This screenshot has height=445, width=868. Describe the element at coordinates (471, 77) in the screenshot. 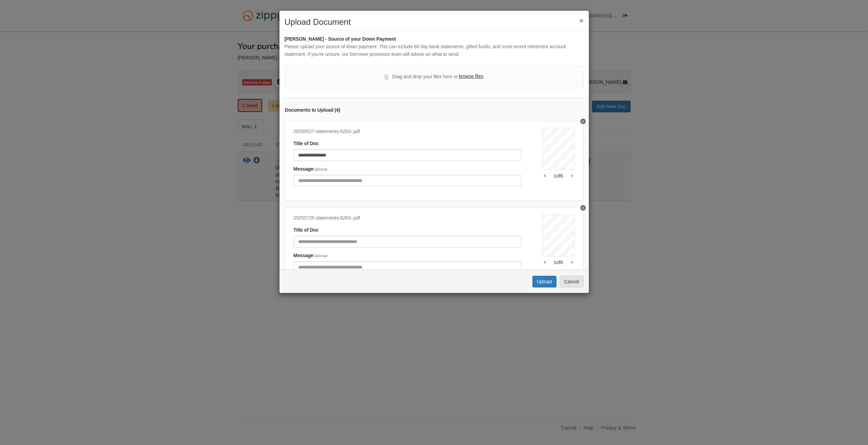

I see `label: browse files` at that location.